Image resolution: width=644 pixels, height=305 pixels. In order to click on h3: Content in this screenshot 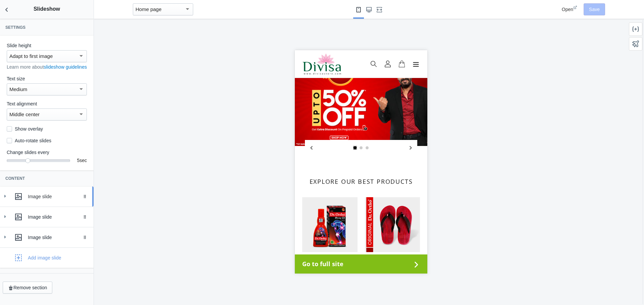, I will do `click(46, 178)`.